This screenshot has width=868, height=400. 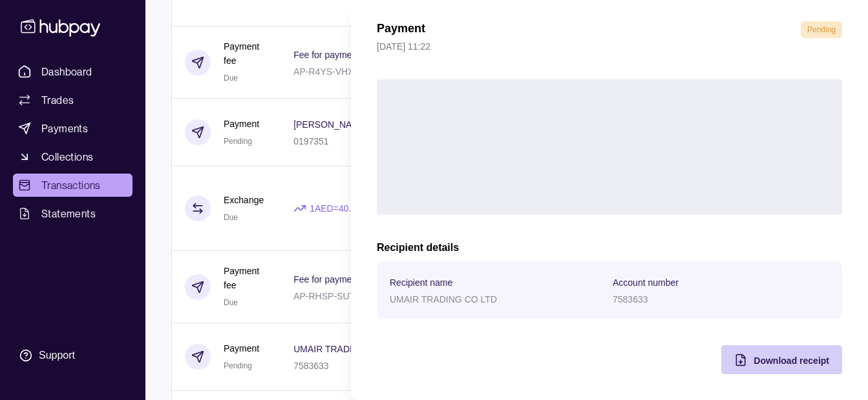 What do you see at coordinates (610, 248) in the screenshot?
I see `h2: Recipient details` at bounding box center [610, 248].